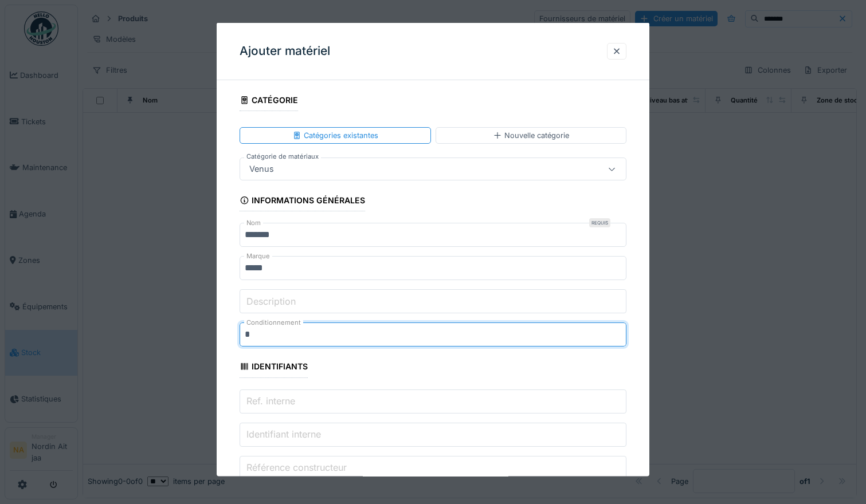 The width and height of the screenshot is (866, 504). What do you see at coordinates (271, 400) in the screenshot?
I see `label: Ref. interne` at bounding box center [271, 400].